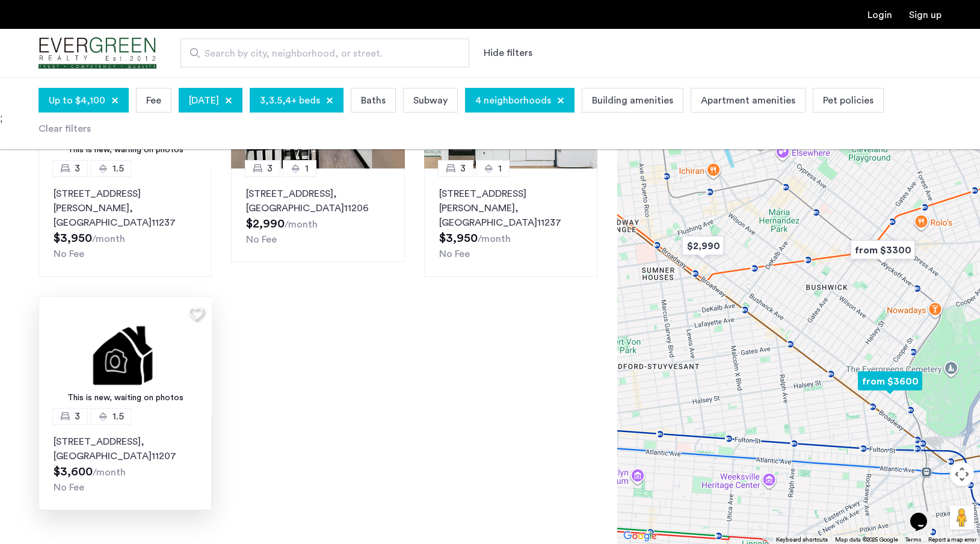  I want to click on span: Baths, so click(373, 101).